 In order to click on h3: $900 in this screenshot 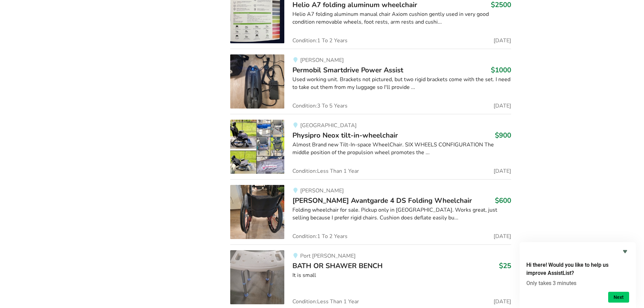, I will do `click(503, 135)`.